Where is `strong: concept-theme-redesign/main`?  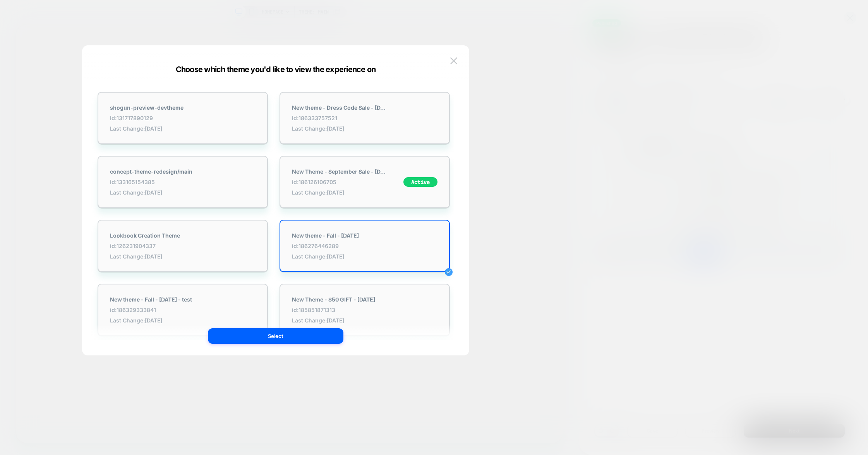
strong: concept-theme-redesign/main is located at coordinates (151, 171).